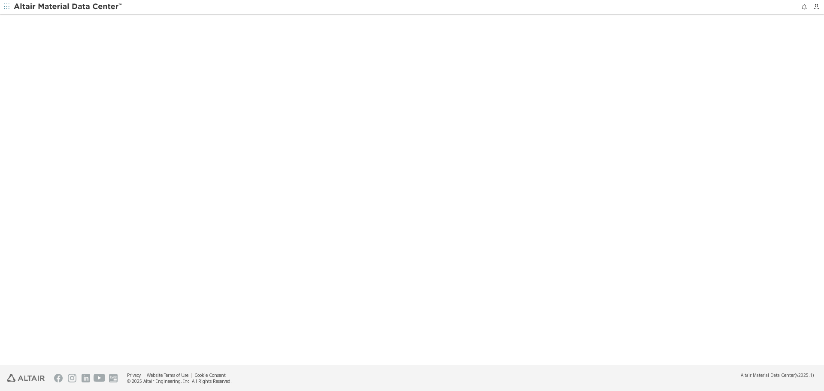 The image size is (824, 391). I want to click on div: © 2025 Altair Engineering, Inc. All Rights Reserved., so click(179, 381).